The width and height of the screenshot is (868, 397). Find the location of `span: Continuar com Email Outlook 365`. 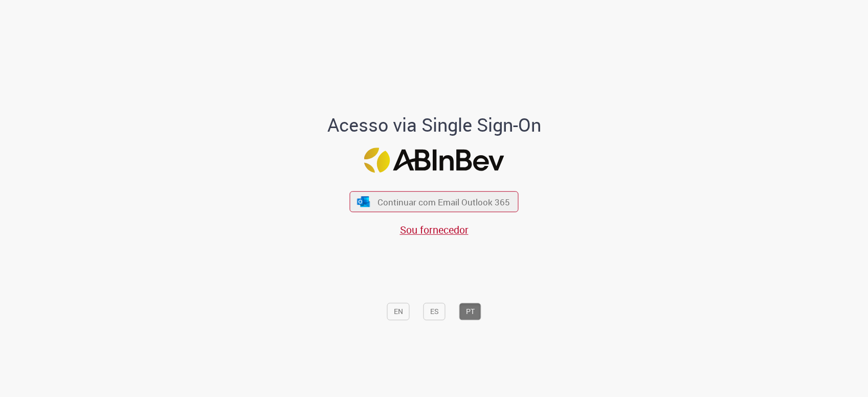

span: Continuar com Email Outlook 365 is located at coordinates (443, 201).